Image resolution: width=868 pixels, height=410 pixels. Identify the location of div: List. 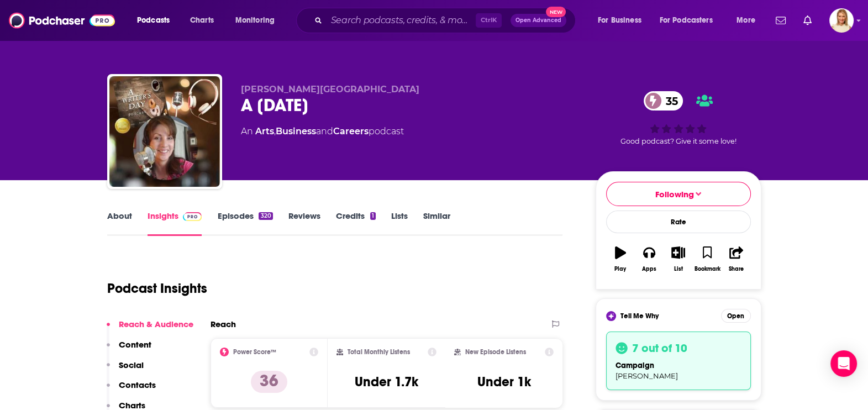
(679, 269).